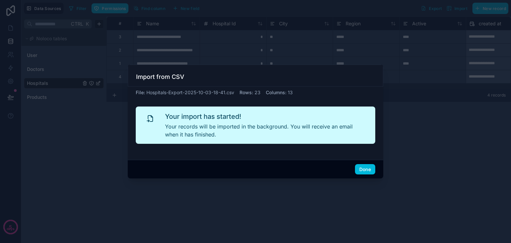  Describe the element at coordinates (265, 116) in the screenshot. I see `h2: Your import has started!` at that location.